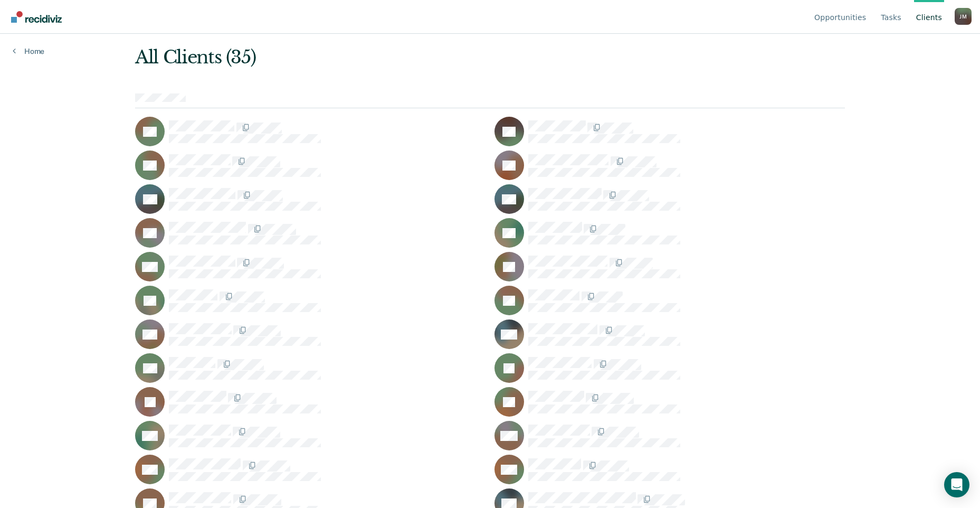  Describe the element at coordinates (29, 51) in the screenshot. I see `a: Home` at that location.